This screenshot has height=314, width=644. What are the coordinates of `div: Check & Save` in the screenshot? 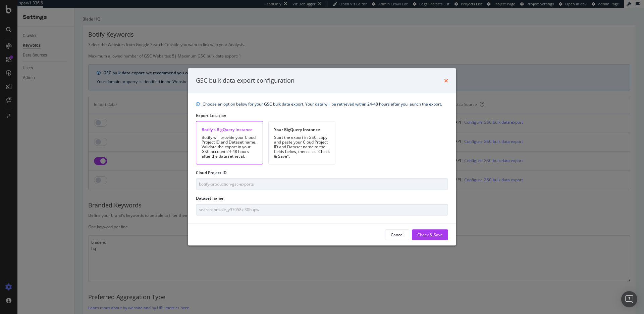 It's located at (430, 234).